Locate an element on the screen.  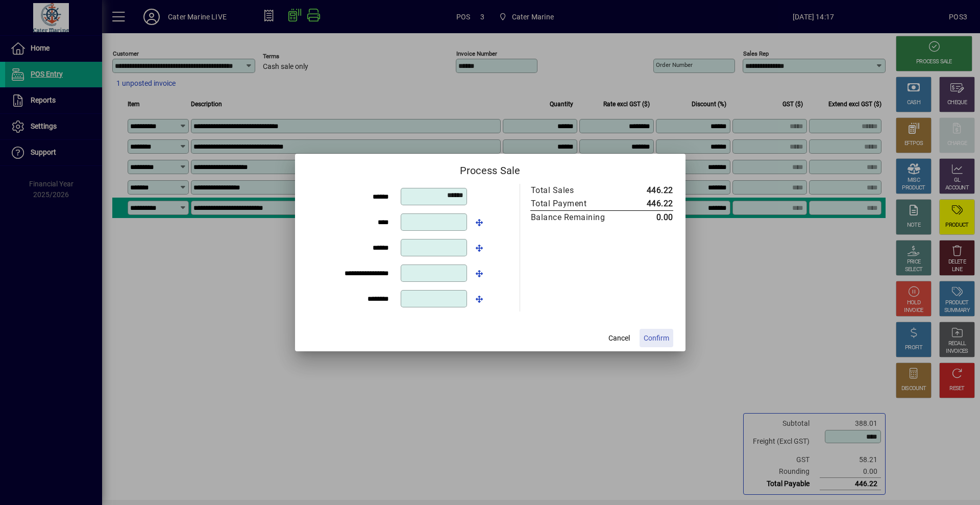
span: Cancel is located at coordinates (619, 338).